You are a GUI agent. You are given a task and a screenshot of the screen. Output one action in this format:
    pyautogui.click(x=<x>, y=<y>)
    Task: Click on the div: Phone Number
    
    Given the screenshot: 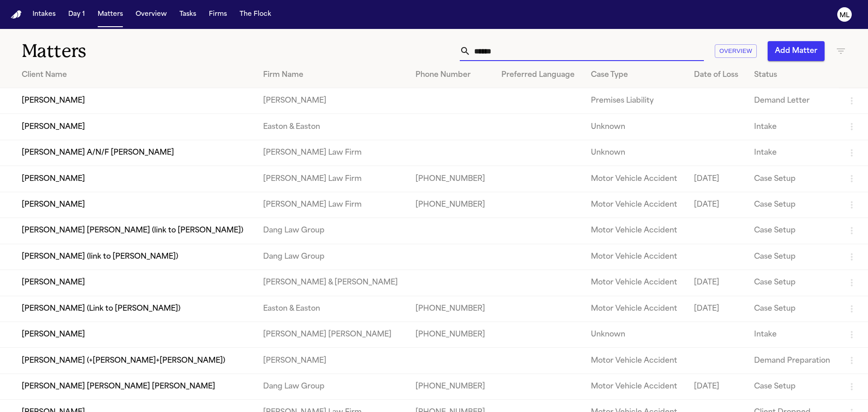 What is the action you would take?
    pyautogui.click(x=451, y=75)
    